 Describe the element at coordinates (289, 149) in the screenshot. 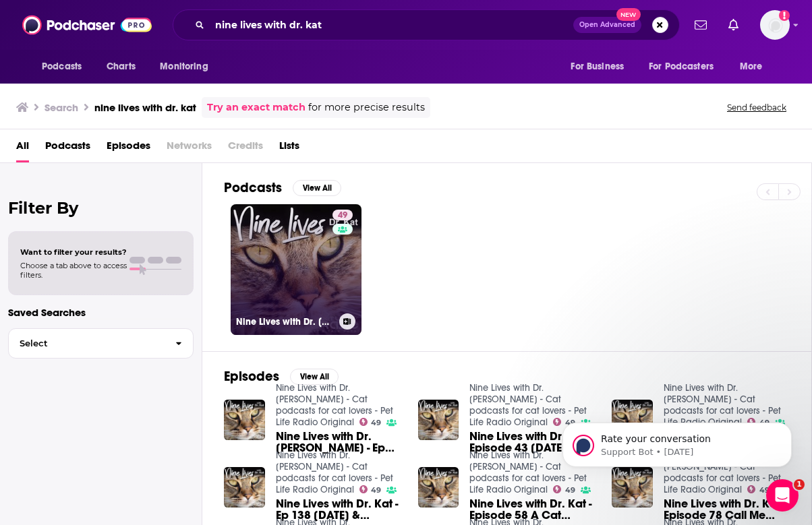

I see `span: Lists` at that location.